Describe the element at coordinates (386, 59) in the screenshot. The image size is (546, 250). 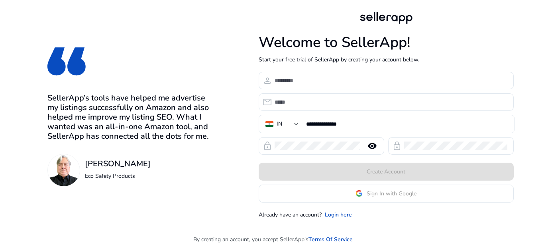
I see `p: Start your free trial of SellerApp by creating your account below.` at that location.